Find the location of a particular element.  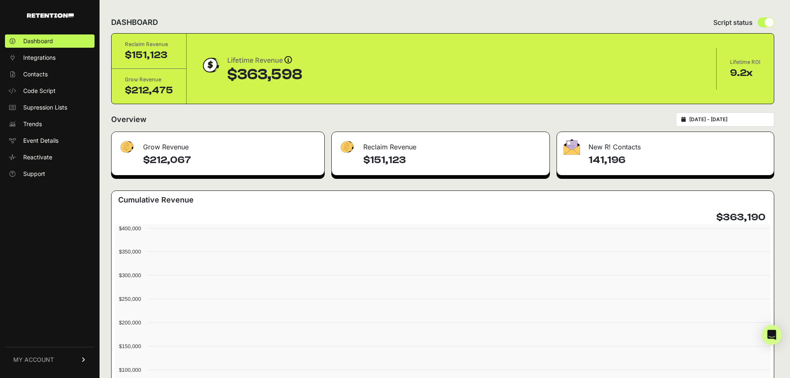

text: $350,000 is located at coordinates (130, 251).